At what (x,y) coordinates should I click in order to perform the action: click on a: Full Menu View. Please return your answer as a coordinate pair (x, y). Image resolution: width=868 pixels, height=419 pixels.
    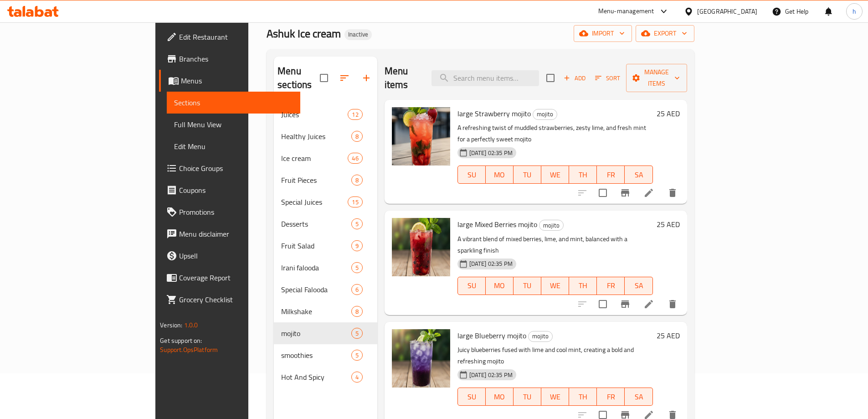
    Looking at the image, I should click on (233, 124).